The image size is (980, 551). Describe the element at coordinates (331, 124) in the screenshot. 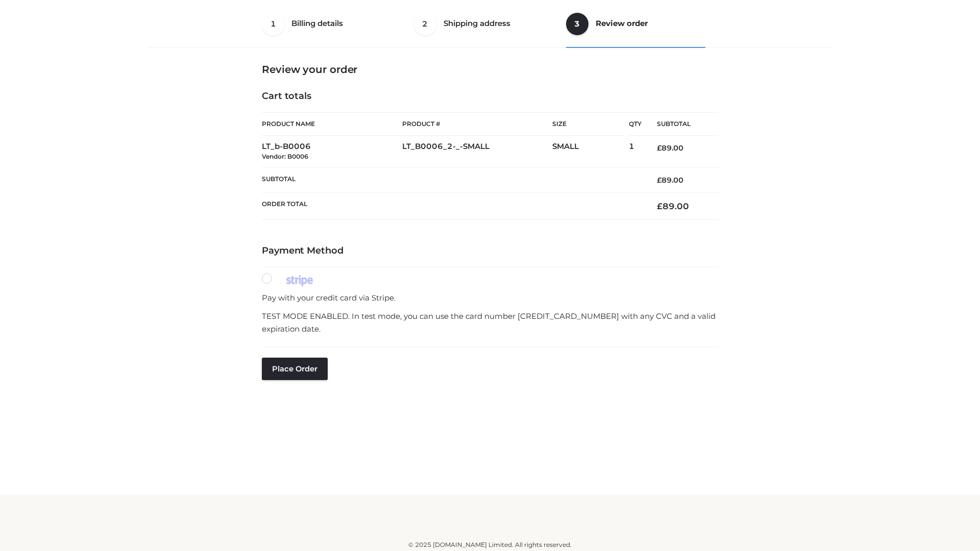

I see `th: Product Name` at that location.